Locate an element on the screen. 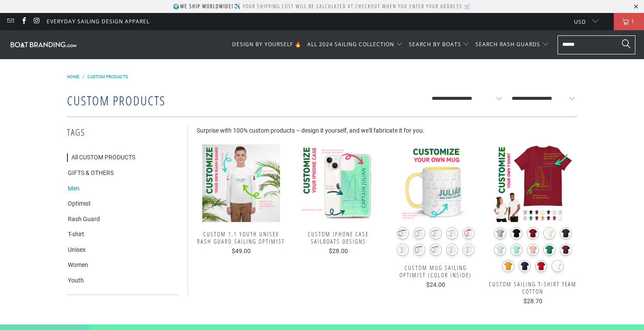 The height and width of the screenshot is (330, 644). a: Optimist is located at coordinates (79, 204).